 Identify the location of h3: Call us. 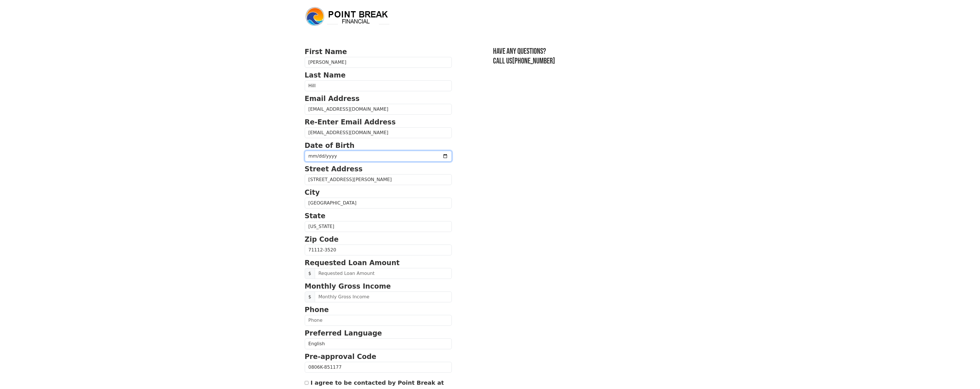
(584, 61).